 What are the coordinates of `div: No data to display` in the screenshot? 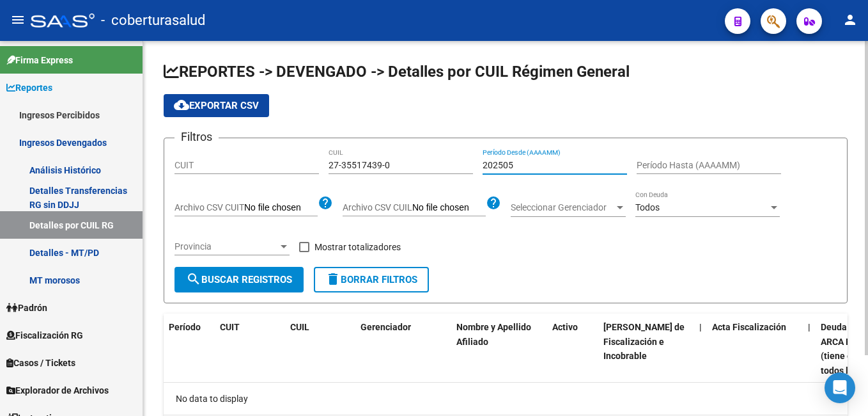 It's located at (506, 399).